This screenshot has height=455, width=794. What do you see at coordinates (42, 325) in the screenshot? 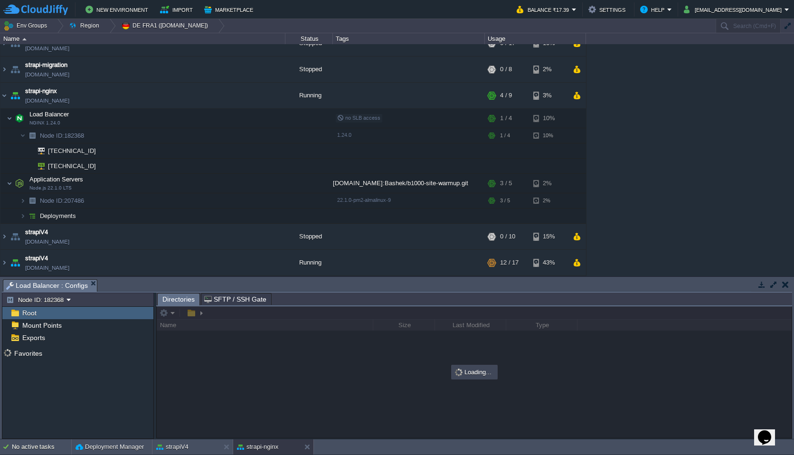
I see `span: Mount Points` at bounding box center [42, 325].